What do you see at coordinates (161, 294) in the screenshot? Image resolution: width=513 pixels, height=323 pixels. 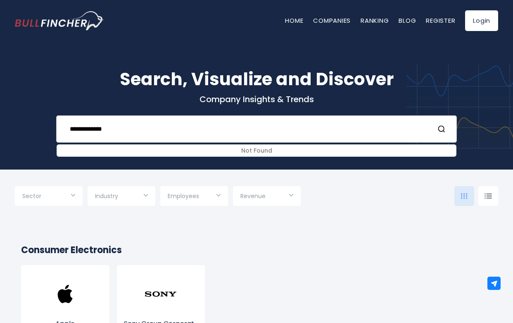 I see `img: SONY.png` at bounding box center [161, 294].